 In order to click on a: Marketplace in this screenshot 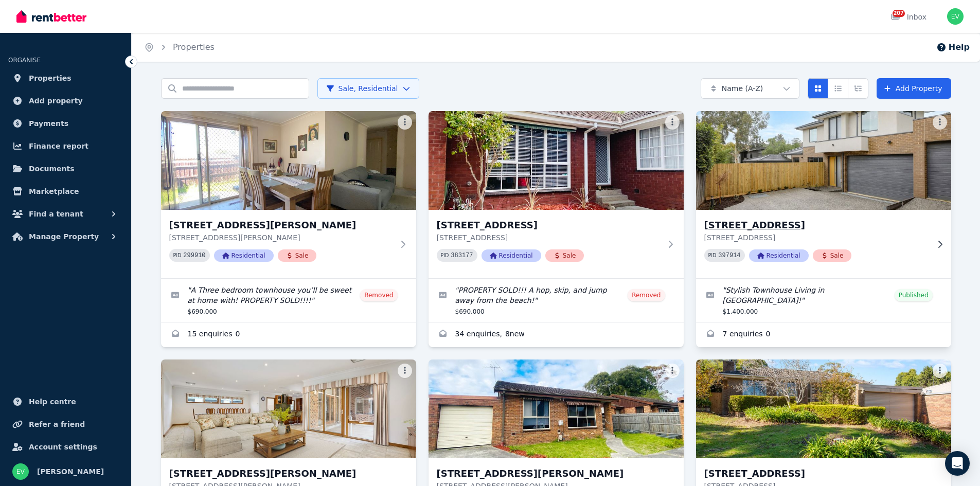, I will do `click(66, 191)`.